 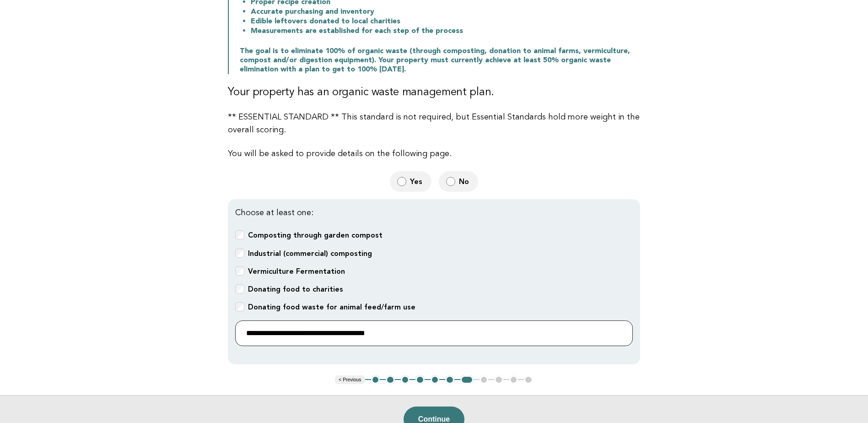 I want to click on span: No, so click(x=465, y=181).